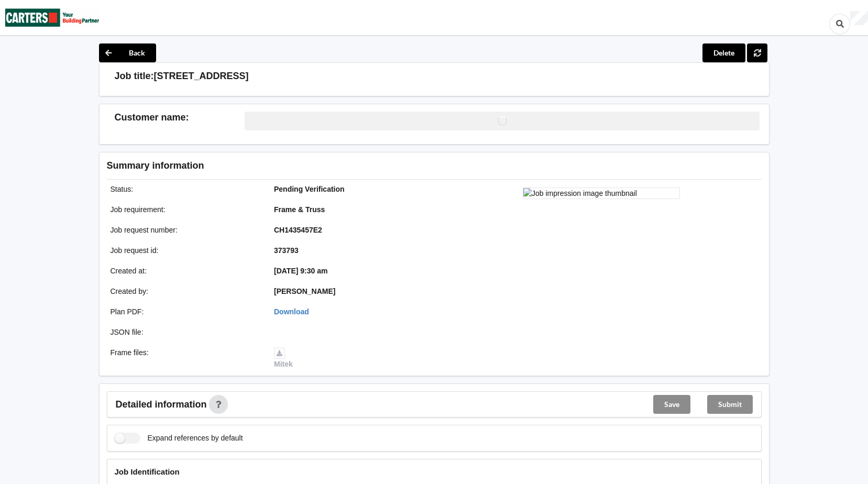 This screenshot has width=868, height=484. What do you see at coordinates (185, 230) in the screenshot?
I see `div: Job request number :` at bounding box center [185, 230].